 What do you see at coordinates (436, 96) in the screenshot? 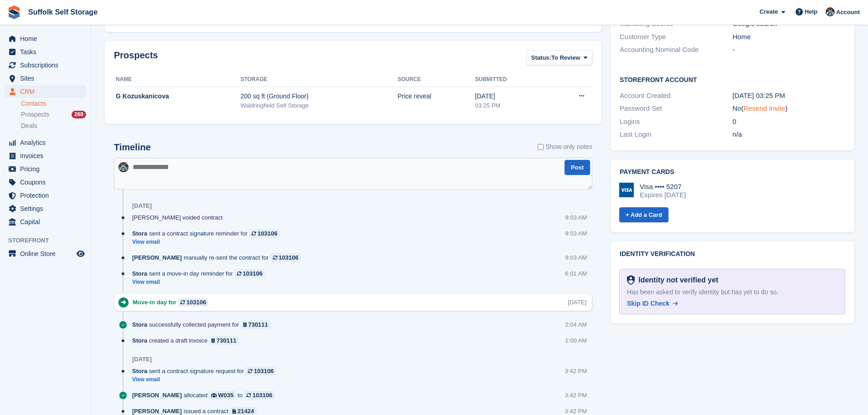
I see `div: Price reveal` at bounding box center [436, 96].